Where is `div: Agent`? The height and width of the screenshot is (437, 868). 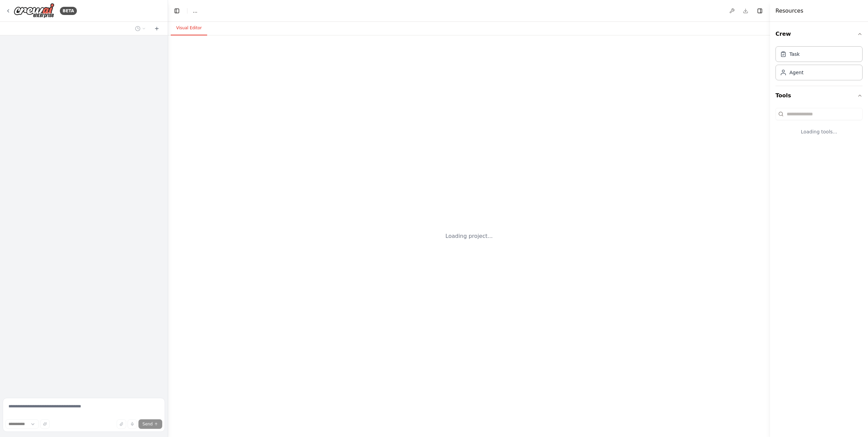
div: Agent is located at coordinates (796, 73).